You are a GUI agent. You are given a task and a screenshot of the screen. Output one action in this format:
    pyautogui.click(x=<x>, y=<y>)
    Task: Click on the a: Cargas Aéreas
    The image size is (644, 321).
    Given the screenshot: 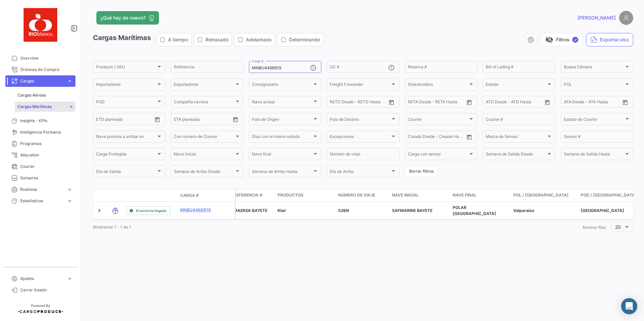 What is the action you would take?
    pyautogui.click(x=46, y=95)
    